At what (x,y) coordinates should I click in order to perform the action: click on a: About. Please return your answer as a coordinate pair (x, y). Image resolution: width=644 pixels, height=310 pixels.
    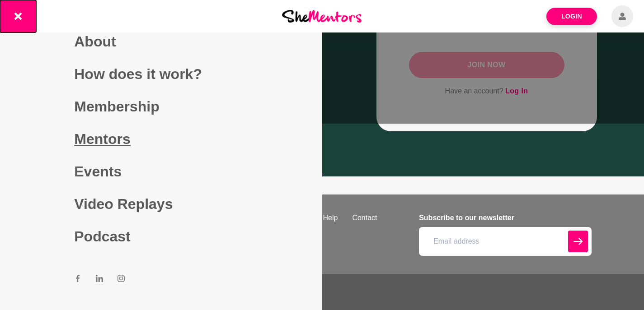
    Looking at the image, I should click on (161, 42).